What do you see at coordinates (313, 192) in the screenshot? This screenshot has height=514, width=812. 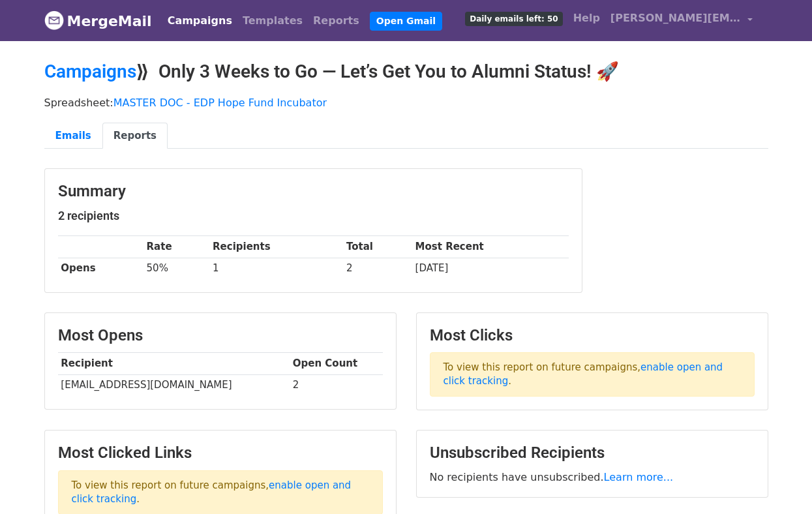 I see `h3: Summary` at bounding box center [313, 192].